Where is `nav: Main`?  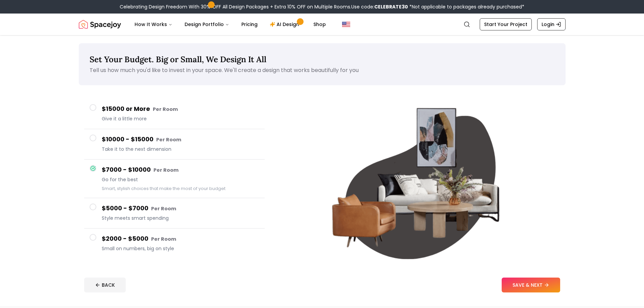 nav: Main is located at coordinates (230, 25).